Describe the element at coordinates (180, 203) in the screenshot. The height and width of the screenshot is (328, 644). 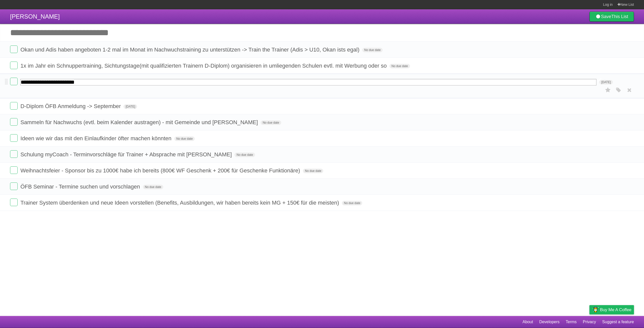
I see `span: Trainer System überdenken und neue Ideen vorstellen (Benefits, Ausbildungen, wir haben bereits ke...` at that location.